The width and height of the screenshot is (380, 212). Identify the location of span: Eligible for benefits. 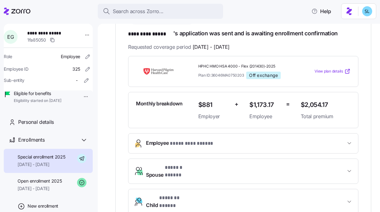
(38, 94).